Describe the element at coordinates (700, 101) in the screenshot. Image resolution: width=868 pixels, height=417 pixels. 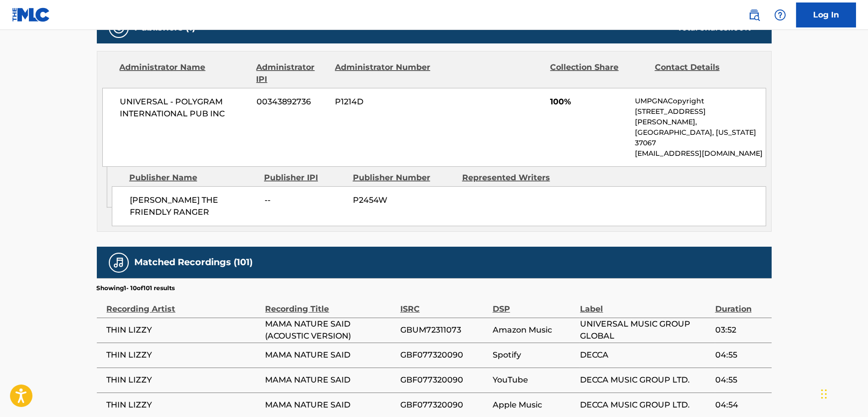
I see `p: UMPGNACopyright` at that location.